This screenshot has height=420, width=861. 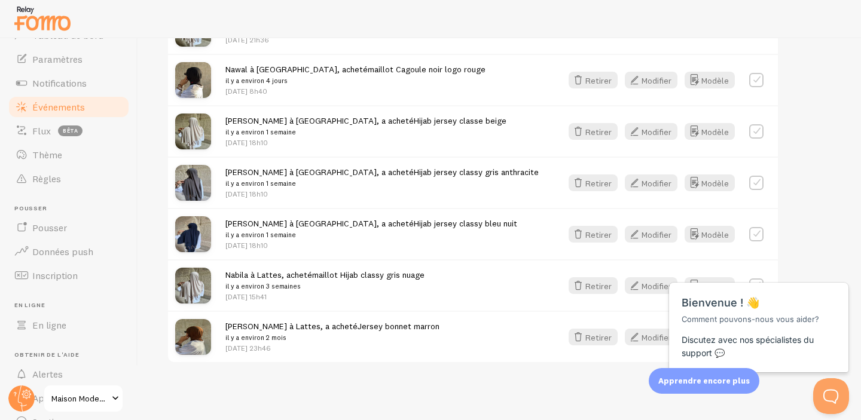 What do you see at coordinates (704, 381) in the screenshot?
I see `font: Apprendre encore plus` at bounding box center [704, 381].